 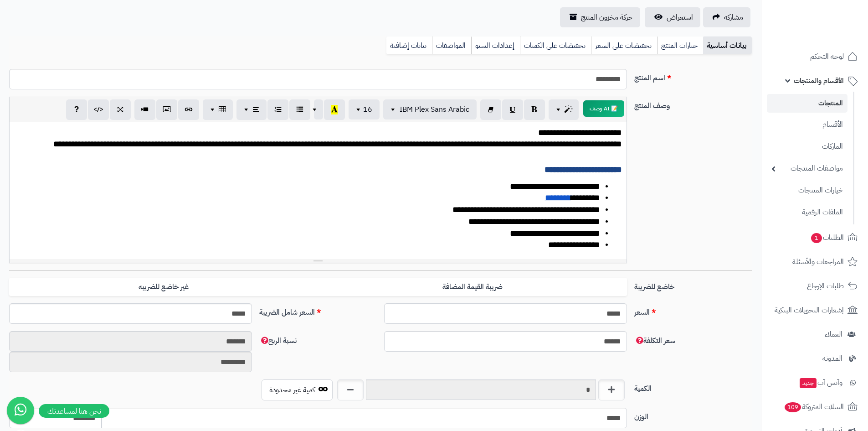 I want to click on label: السعر شامل الضريبة, so click(x=318, y=310).